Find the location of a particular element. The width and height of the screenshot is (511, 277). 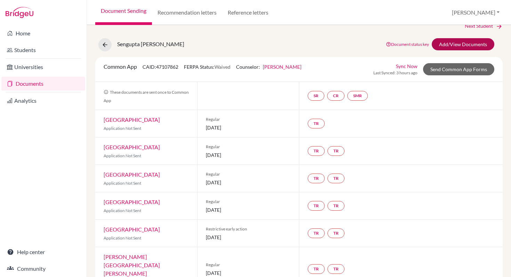

span: Waived is located at coordinates (222, 67).